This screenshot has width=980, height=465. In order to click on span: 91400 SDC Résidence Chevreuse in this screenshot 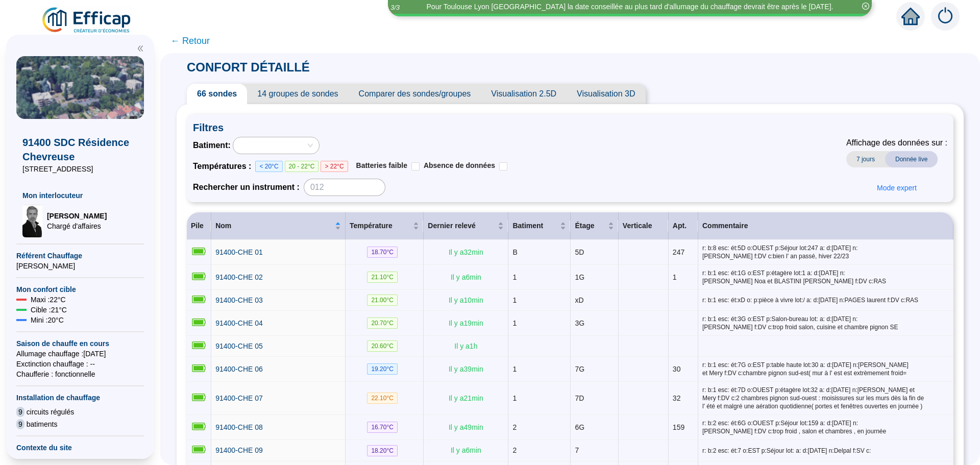, I will do `click(80, 149)`.